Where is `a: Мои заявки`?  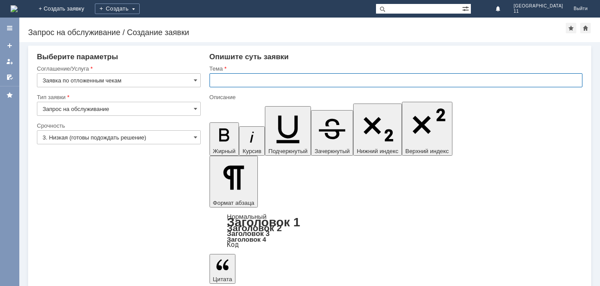 a: Мои заявки is located at coordinates (10, 61).